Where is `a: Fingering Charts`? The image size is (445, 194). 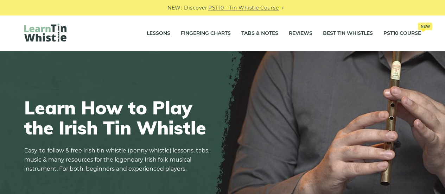
a: Fingering Charts is located at coordinates (206, 33).